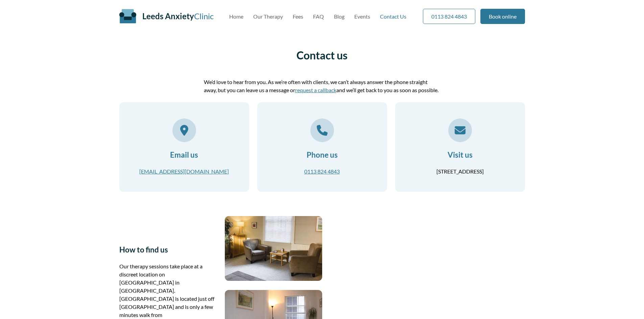 This screenshot has width=644, height=319. Describe the element at coordinates (322, 86) in the screenshot. I see `p: We’d love to hear from you. As we’re often with clients, we can’t always answer the phone straigh...` at that location.